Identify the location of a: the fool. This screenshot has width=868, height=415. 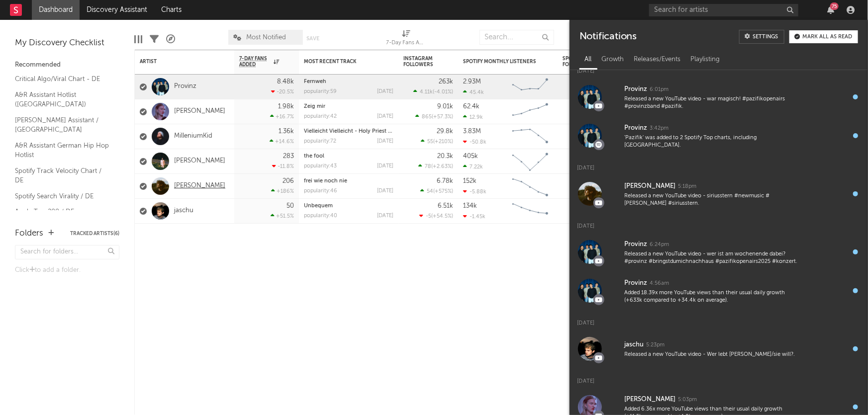
(314, 156).